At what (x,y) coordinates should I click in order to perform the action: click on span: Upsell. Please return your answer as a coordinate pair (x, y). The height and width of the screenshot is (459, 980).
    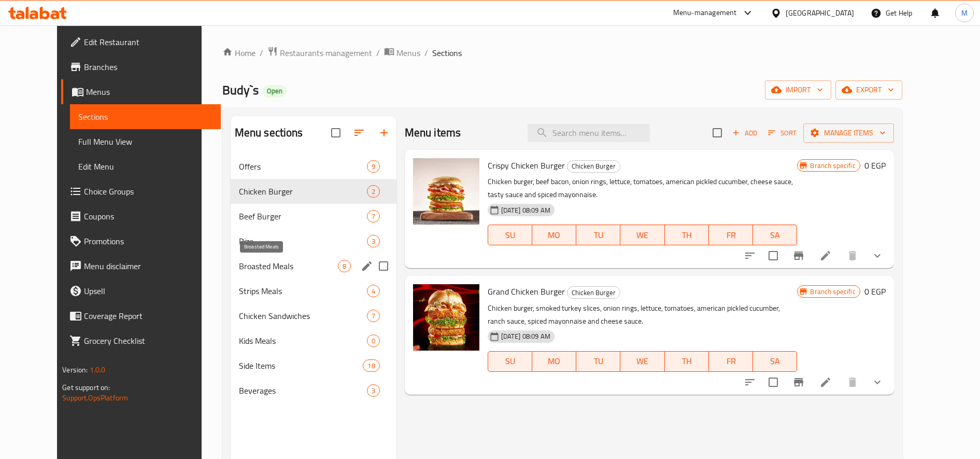
    Looking at the image, I should click on (148, 291).